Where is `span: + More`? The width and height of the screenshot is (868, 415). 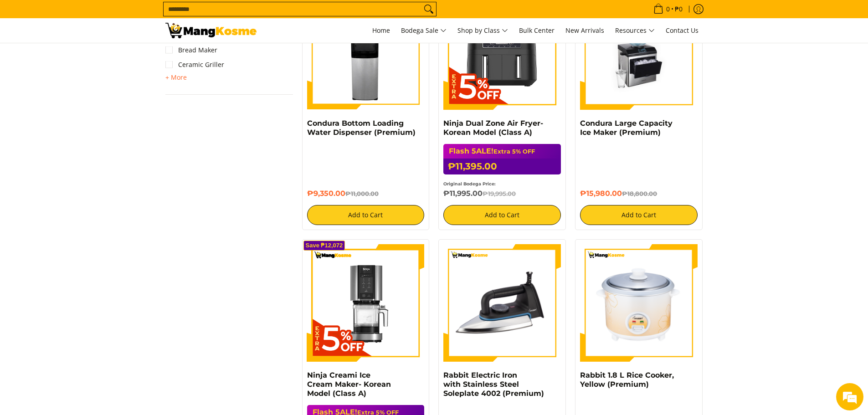
span: + More is located at coordinates (176, 78).